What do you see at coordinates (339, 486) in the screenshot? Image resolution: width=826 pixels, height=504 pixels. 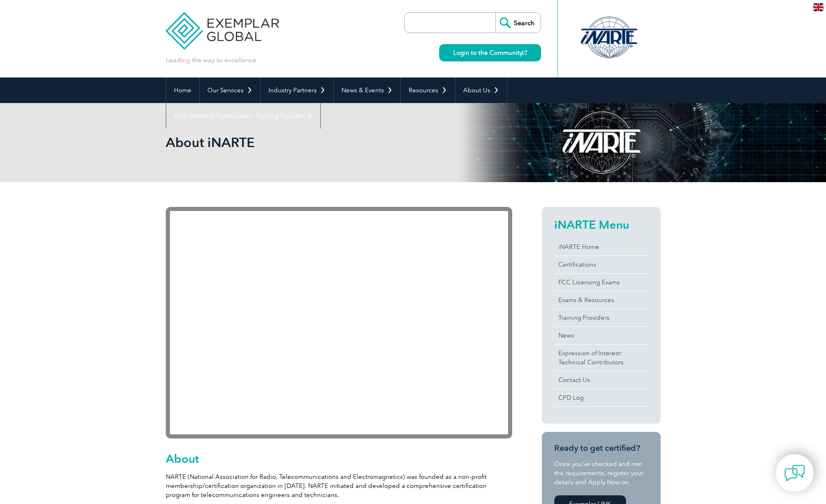 I see `p: NARTE (National Association for Radio, Telecommunications and Electromagnetics) was founded as a ...` at bounding box center [339, 486].